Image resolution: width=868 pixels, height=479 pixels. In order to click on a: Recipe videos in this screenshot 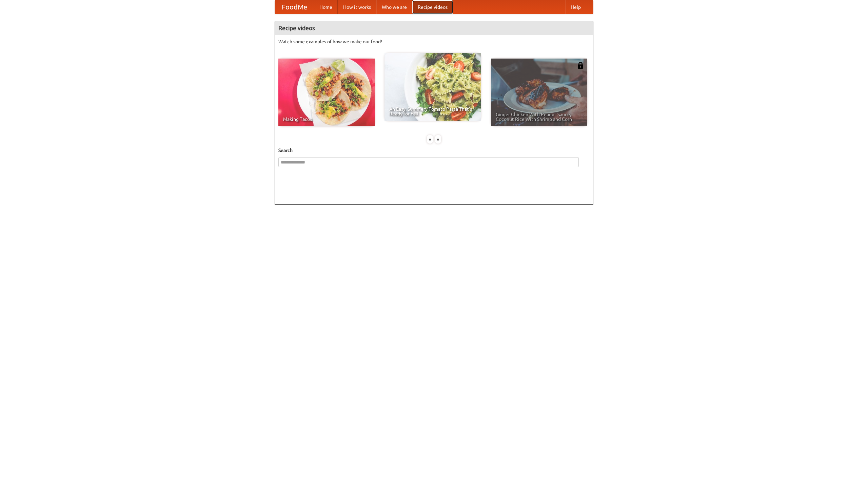, I will do `click(433, 7)`.